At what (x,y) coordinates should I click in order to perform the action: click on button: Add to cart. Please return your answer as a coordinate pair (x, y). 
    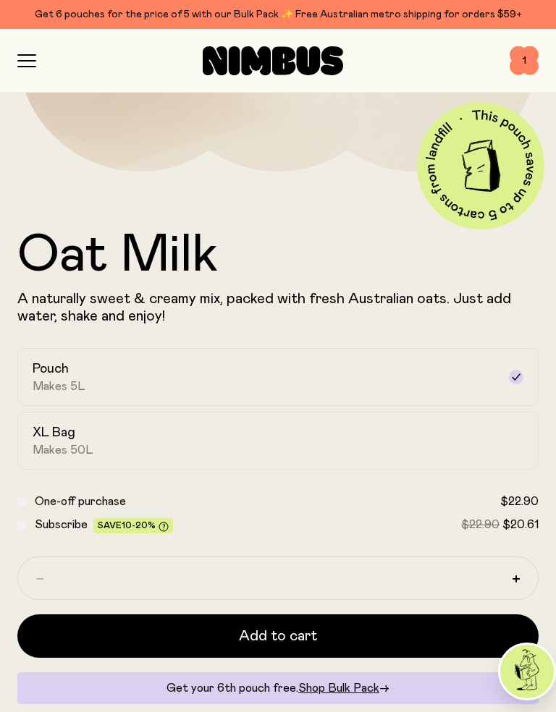
    Looking at the image, I should click on (278, 636).